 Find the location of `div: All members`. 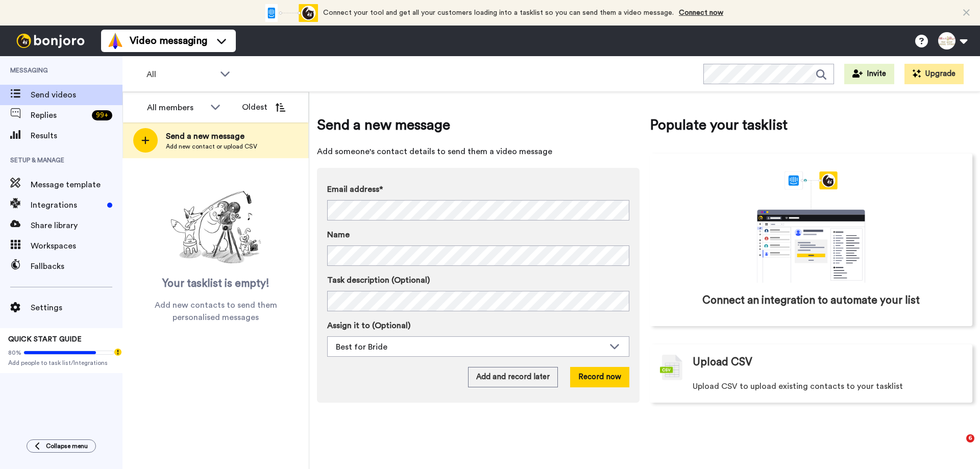

div: All members is located at coordinates (176, 108).